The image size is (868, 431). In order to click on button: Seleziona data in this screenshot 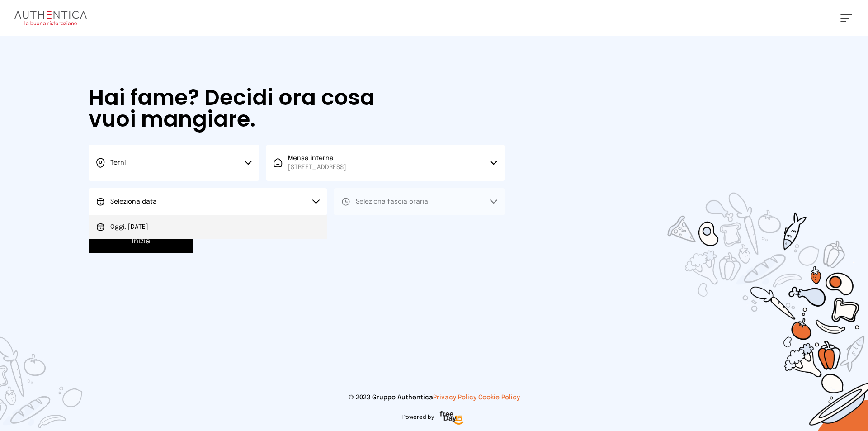, I will do `click(207, 202)`.